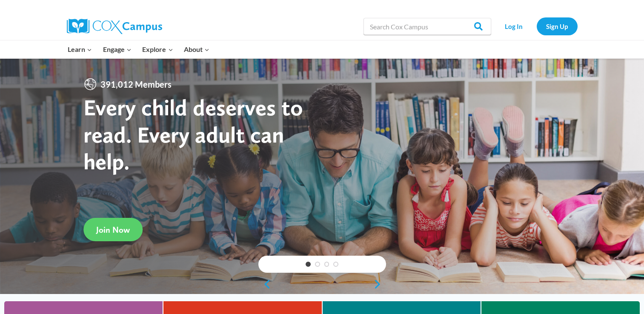  I want to click on a: 1, so click(308, 264).